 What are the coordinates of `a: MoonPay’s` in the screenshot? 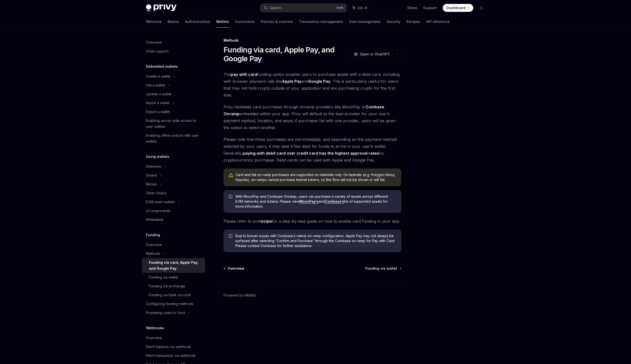 It's located at (309, 202).